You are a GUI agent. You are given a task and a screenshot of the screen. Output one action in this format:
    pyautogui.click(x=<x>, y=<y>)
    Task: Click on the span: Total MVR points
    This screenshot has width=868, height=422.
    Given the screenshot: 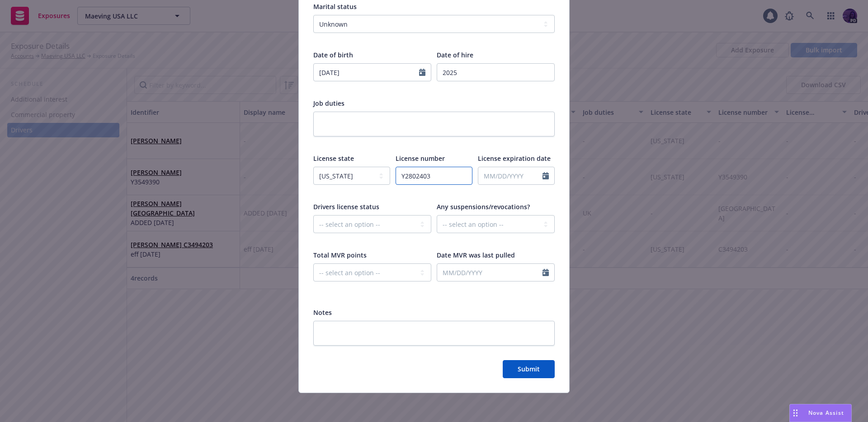 What is the action you would take?
    pyautogui.click(x=340, y=255)
    